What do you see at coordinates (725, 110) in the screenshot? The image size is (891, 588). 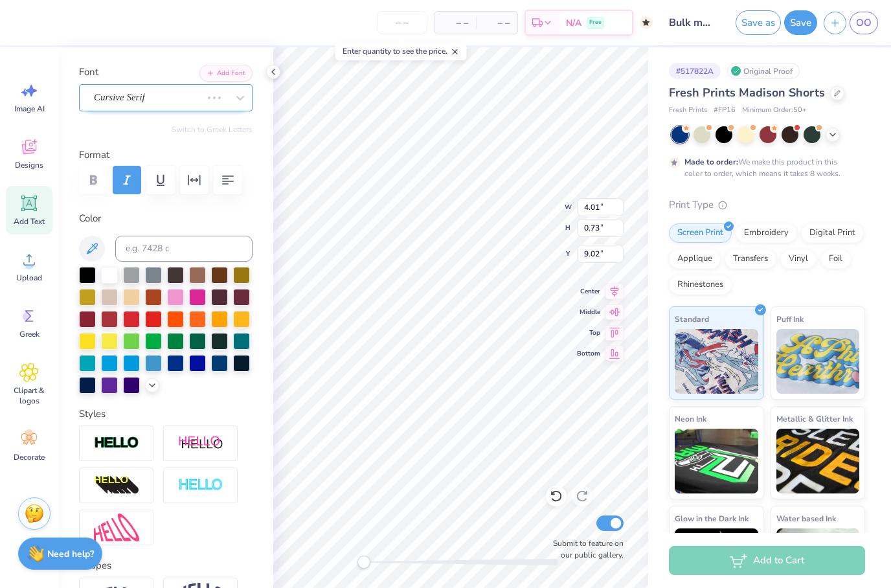 I see `span: # FP16` at bounding box center [725, 110].